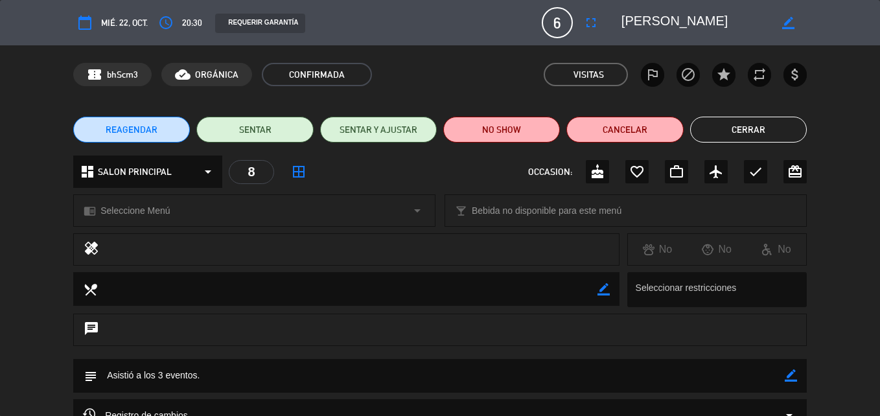 Image resolution: width=880 pixels, height=416 pixels. I want to click on i: healing, so click(91, 249).